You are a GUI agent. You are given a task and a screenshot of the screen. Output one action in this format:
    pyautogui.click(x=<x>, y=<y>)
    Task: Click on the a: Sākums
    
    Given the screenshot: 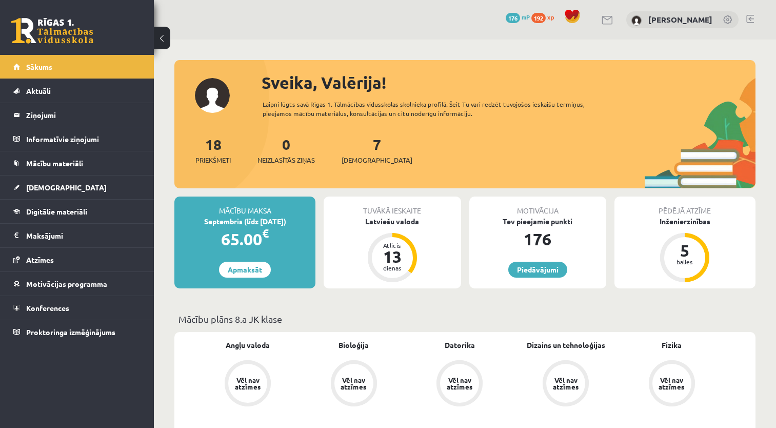 What is the action you would take?
    pyautogui.click(x=77, y=67)
    